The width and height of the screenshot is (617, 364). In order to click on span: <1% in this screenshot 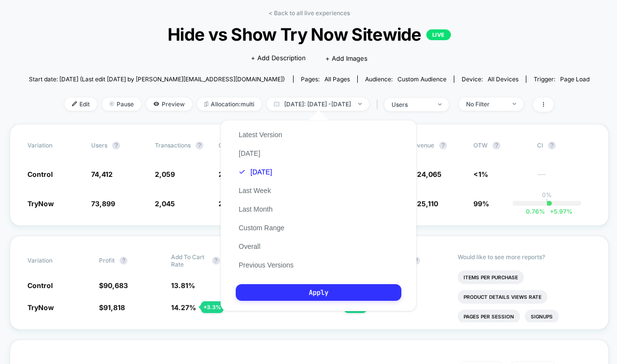, I will do `click(481, 174)`.